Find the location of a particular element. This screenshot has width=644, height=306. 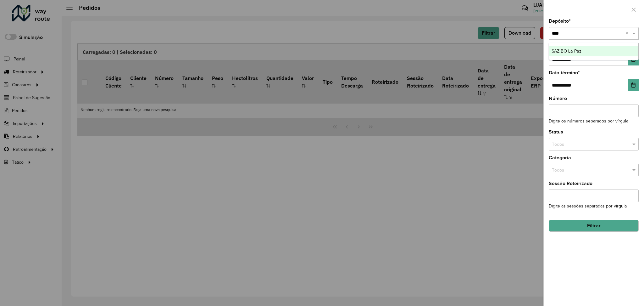

span: Clear all is located at coordinates (628, 34).